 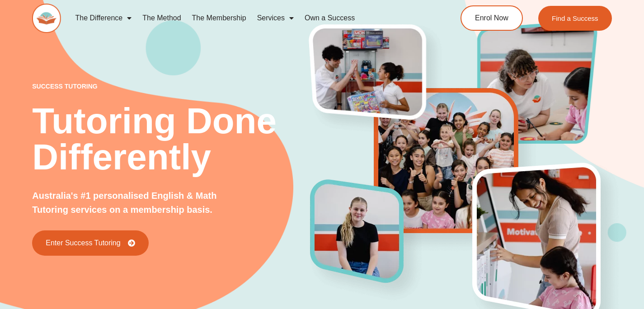 I want to click on a: Enter Success Tutoring, so click(x=90, y=243).